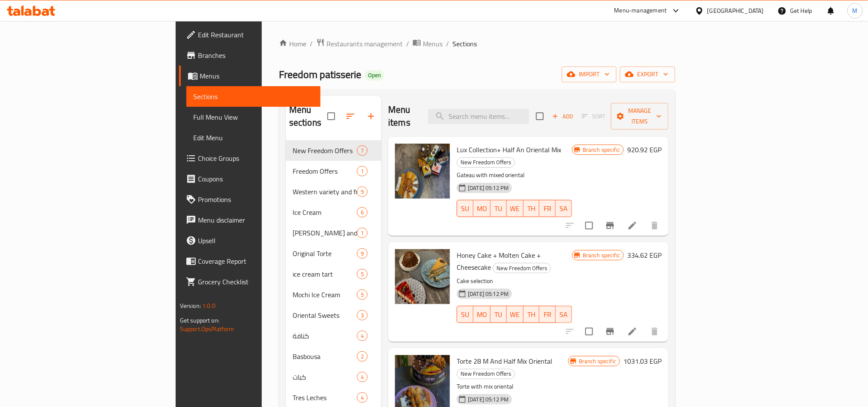  I want to click on span: Ice Cream, so click(325, 212).